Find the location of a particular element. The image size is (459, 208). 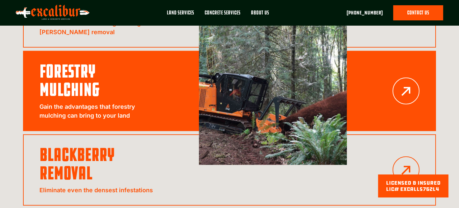

a: About Us is located at coordinates (260, 15).